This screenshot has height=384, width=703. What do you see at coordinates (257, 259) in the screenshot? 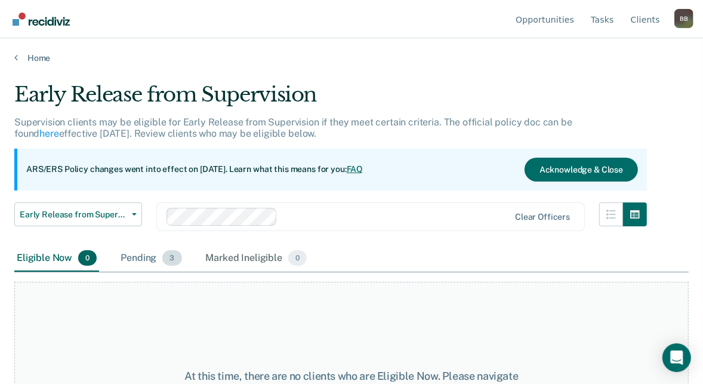
I see `div: Marked Ineligible0` at bounding box center [257, 259].